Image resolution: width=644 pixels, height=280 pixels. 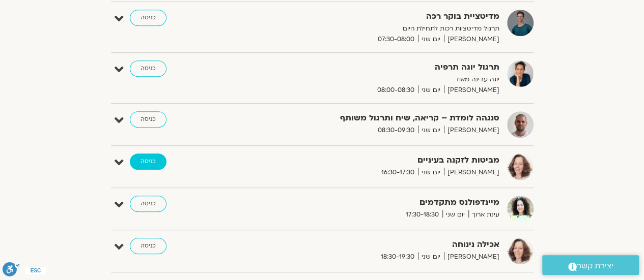 What do you see at coordinates (375, 16) in the screenshot?
I see `strong: מדיטציית בוקר רכה` at bounding box center [375, 16].